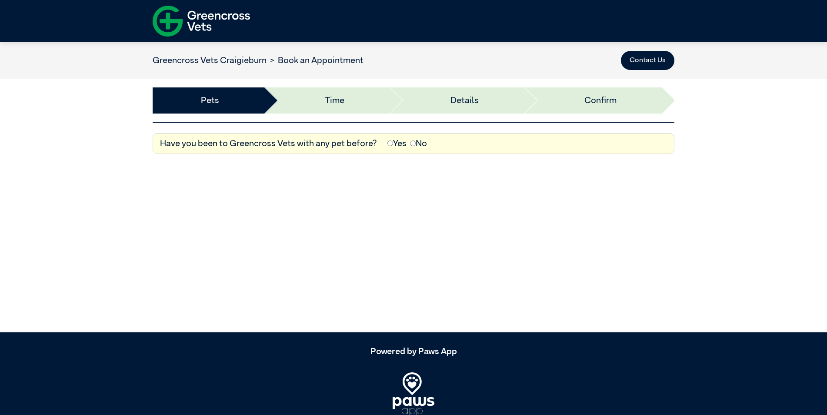  Describe the element at coordinates (390, 143) in the screenshot. I see `input: Yes` at that location.